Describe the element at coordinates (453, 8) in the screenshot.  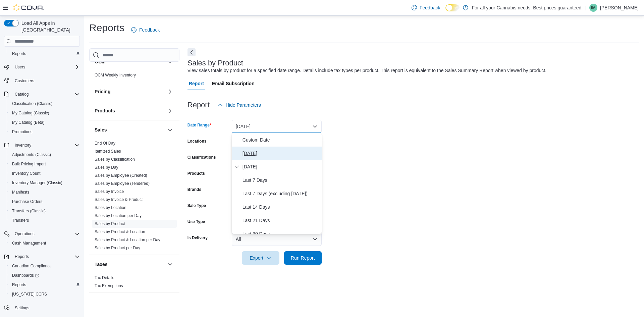
I see `input: Dark Mode` at that location.